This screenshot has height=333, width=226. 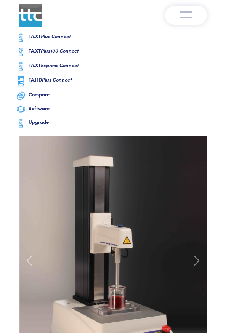 I want to click on span: Express Connect, so click(x=60, y=65).